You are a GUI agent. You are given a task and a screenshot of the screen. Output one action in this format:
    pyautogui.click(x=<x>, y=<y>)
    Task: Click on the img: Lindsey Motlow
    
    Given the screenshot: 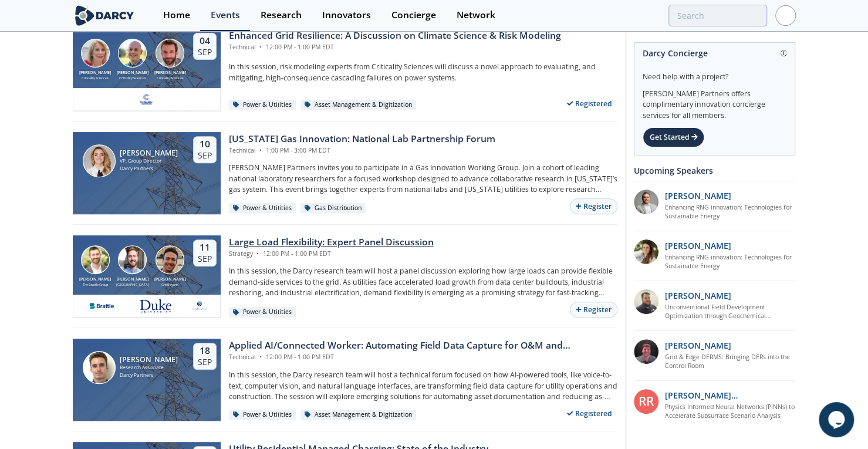 What is the action you would take?
    pyautogui.click(x=100, y=161)
    